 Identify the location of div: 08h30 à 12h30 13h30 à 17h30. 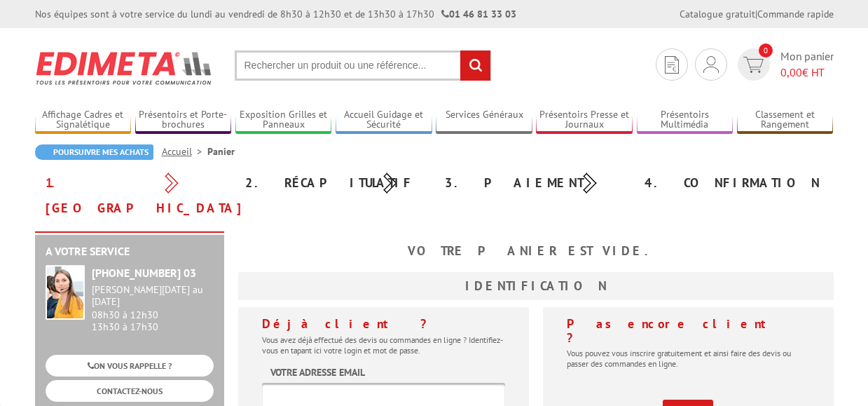
(153, 308).